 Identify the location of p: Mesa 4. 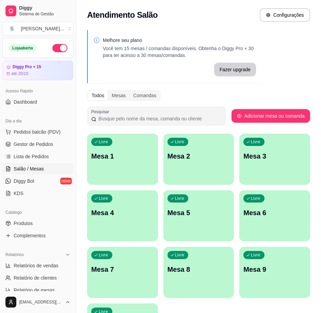
(123, 213).